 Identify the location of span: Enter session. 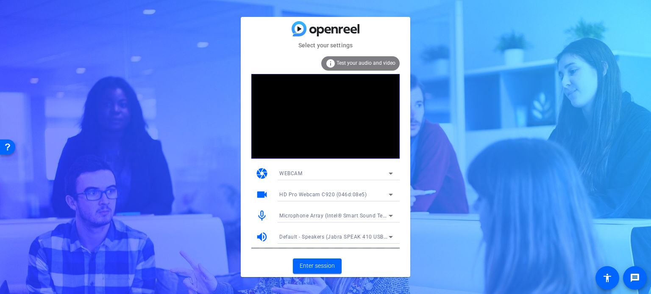
(317, 266).